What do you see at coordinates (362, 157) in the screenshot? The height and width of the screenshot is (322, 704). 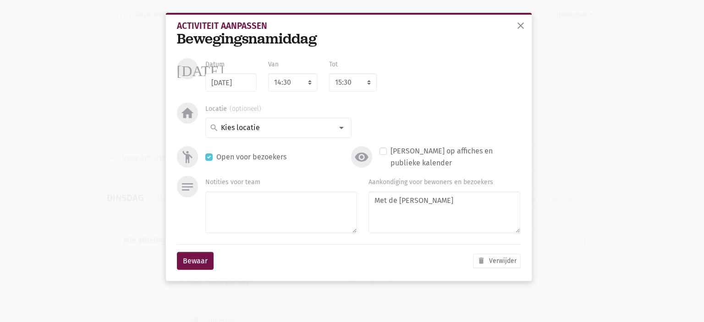 I see `i: visibility` at bounding box center [362, 157].